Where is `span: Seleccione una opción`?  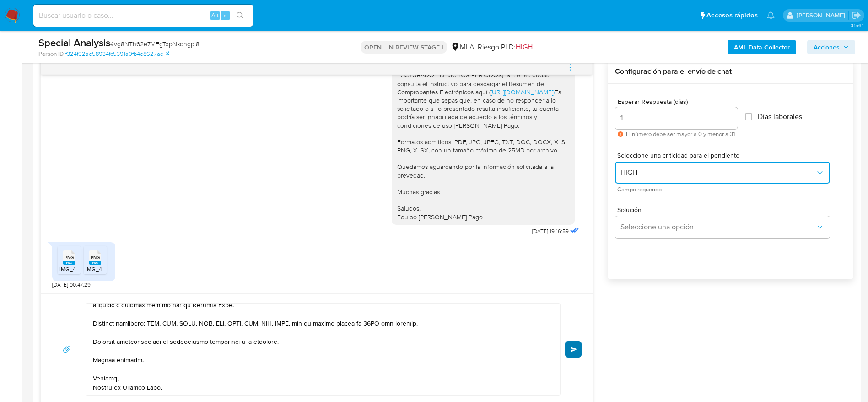 span: Seleccione una opción is located at coordinates (718, 227).